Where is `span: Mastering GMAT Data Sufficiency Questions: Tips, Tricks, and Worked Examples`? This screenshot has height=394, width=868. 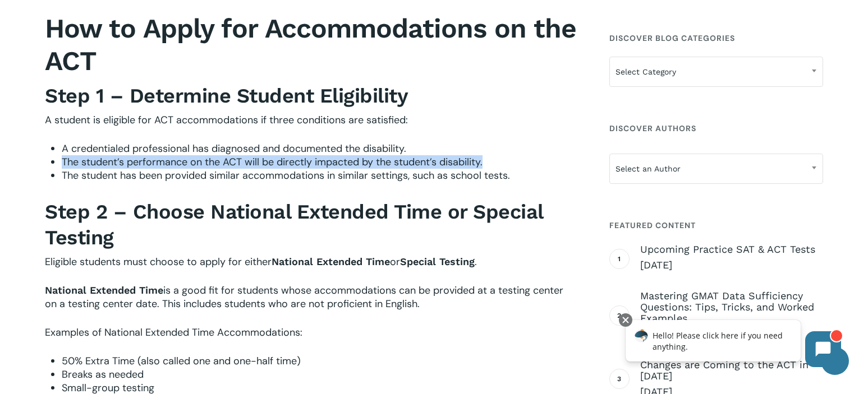 span: Mastering GMAT Data Sufficiency Questions: Tips, Tricks, and Worked Examples is located at coordinates (732, 307).